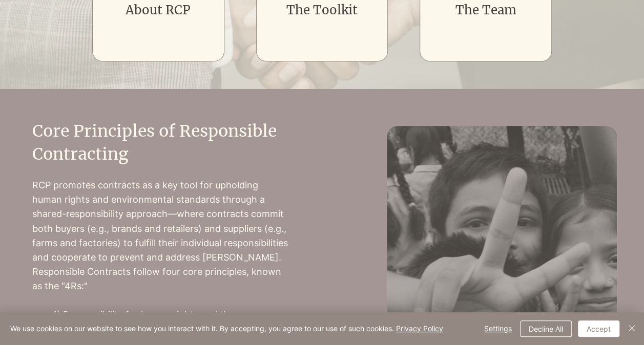 Image resolution: width=644 pixels, height=345 pixels. I want to click on span: We use cookies on our website to see how you interact with it. By accepting, you agree to our use..., so click(227, 328).